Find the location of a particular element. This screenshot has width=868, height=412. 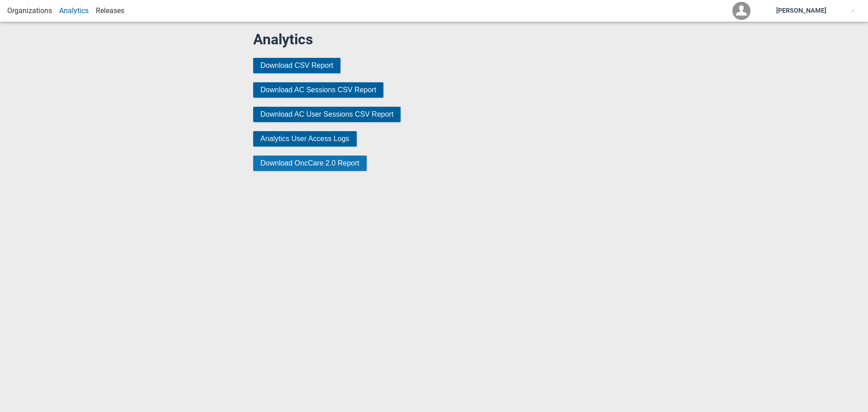

img: profile avatar is located at coordinates (742, 11).